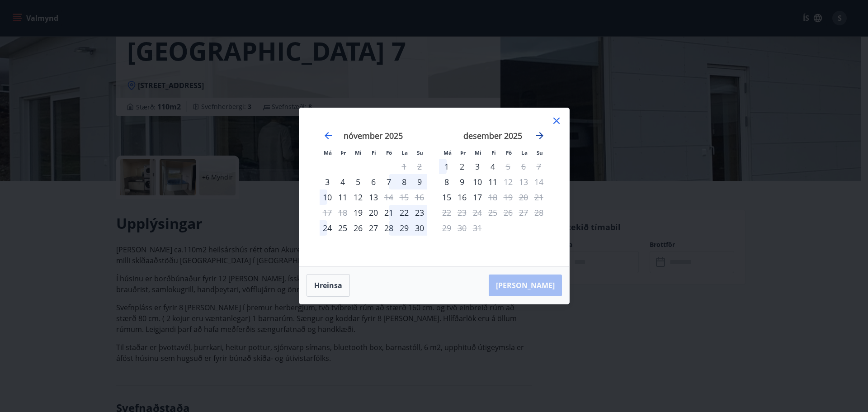 The width and height of the screenshot is (868, 412). What do you see at coordinates (327, 182) in the screenshot?
I see `td: Choose mánudagur, 3. nóvember 2025 as your check-in date. It’s available.` at bounding box center [327, 182].